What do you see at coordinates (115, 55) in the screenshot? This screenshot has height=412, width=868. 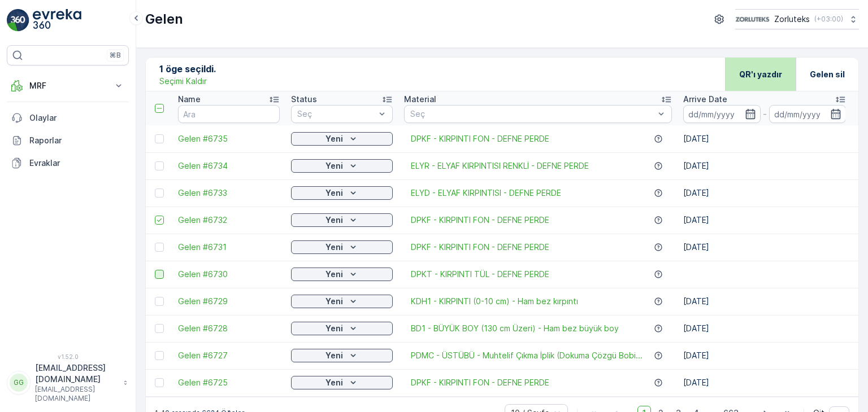 I see `p: ⌘B` at bounding box center [115, 55].